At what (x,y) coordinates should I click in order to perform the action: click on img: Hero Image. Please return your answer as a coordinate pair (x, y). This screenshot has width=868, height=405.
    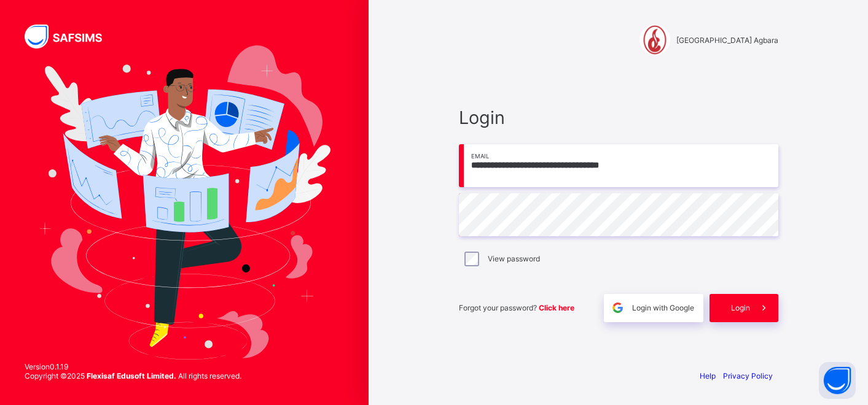
    Looking at the image, I should click on (184, 203).